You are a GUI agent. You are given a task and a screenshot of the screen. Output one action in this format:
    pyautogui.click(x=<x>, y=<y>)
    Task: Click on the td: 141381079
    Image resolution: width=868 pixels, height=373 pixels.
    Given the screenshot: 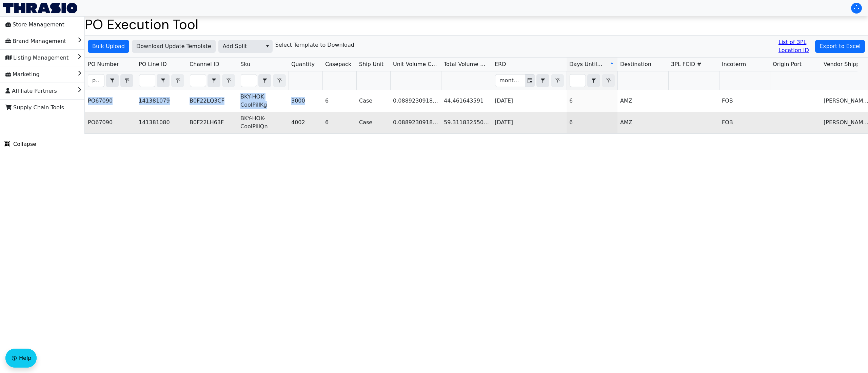 What is the action you would take?
    pyautogui.click(x=162, y=101)
    